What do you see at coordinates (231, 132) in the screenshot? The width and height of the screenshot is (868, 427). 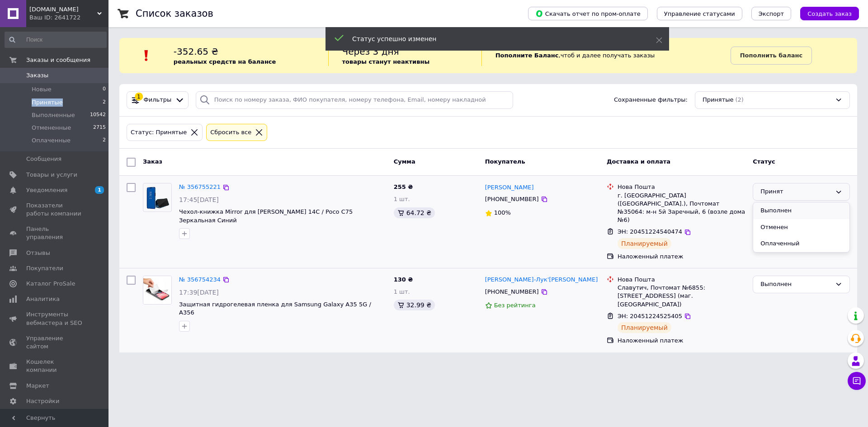 I see `div: Сбросить все` at bounding box center [231, 132].